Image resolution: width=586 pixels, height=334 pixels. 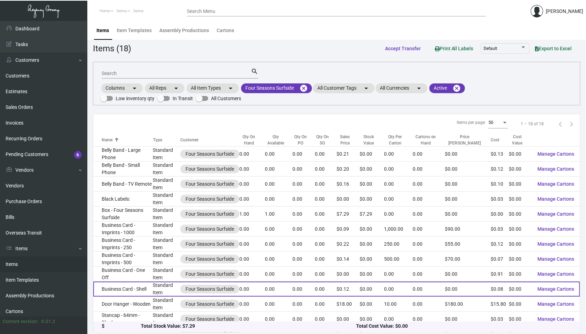 What do you see at coordinates (561, 124) in the screenshot?
I see `button: Previous page` at bounding box center [561, 124].